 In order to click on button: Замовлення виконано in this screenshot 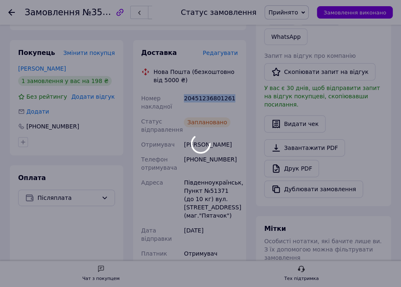, I will do `click(355, 12)`.